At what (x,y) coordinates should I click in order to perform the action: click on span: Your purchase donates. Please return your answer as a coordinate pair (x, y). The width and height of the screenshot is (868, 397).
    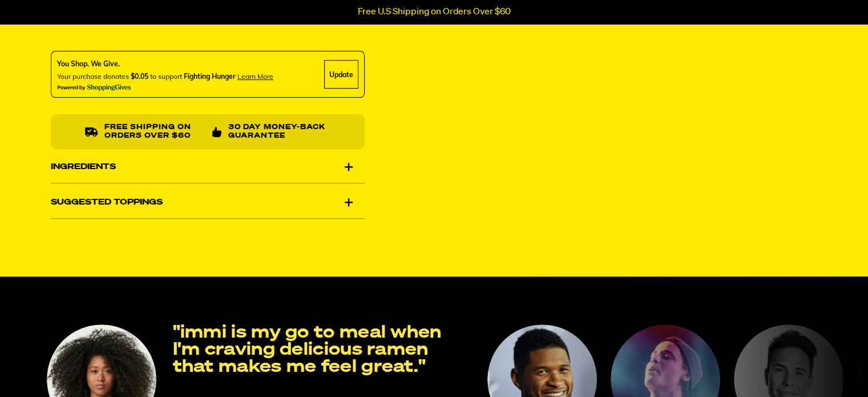
    Looking at the image, I should click on (93, 77).